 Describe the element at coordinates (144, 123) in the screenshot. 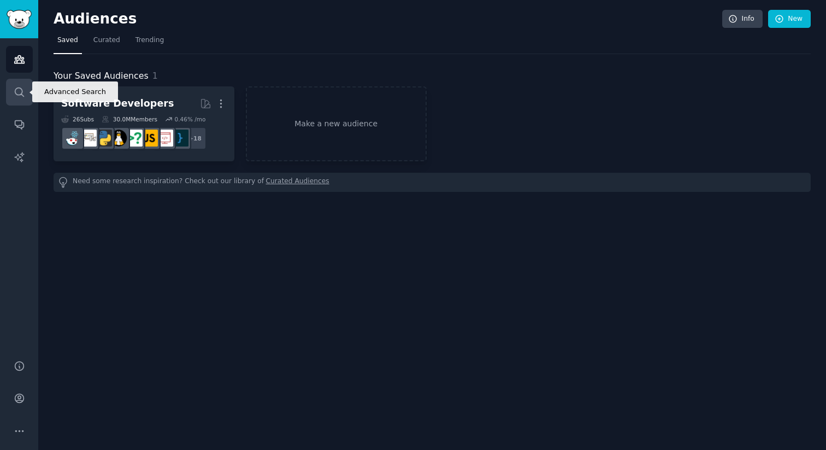

I see `a: Software Developers26Subs30.0MMembers0.46% /mo+18programmingwebdevjavascriptcscareerquestionslinu...` at that location.